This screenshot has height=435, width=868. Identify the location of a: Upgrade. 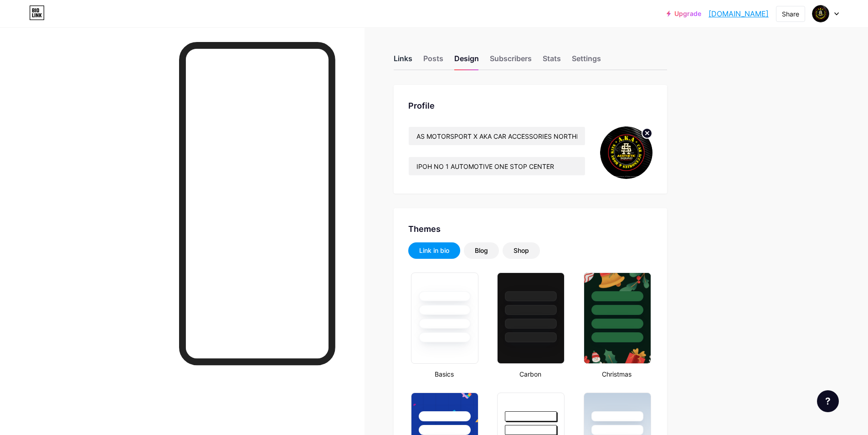
(684, 14).